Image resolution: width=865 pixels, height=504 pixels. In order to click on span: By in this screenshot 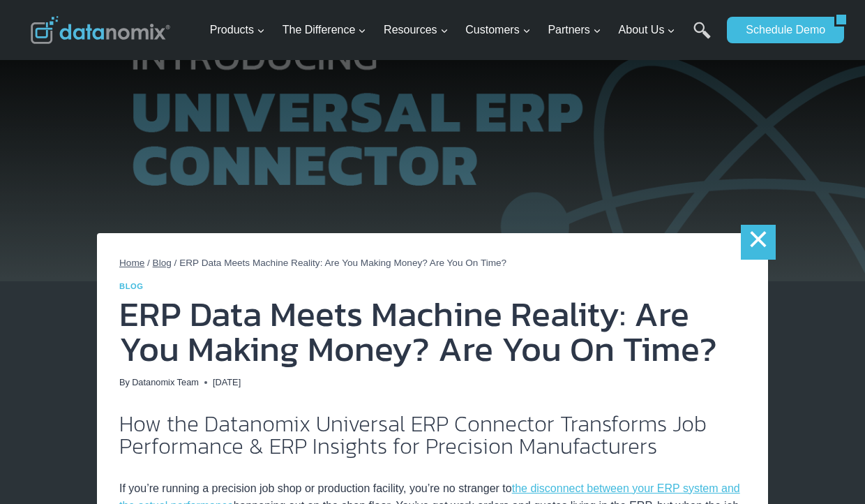, I will do `click(124, 382)`.